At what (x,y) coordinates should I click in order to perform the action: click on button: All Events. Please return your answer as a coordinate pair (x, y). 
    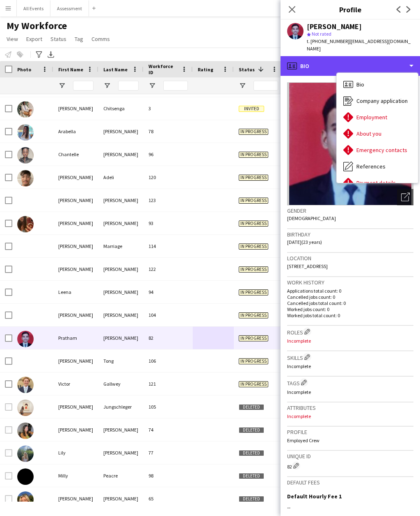
    Looking at the image, I should click on (34, 8).